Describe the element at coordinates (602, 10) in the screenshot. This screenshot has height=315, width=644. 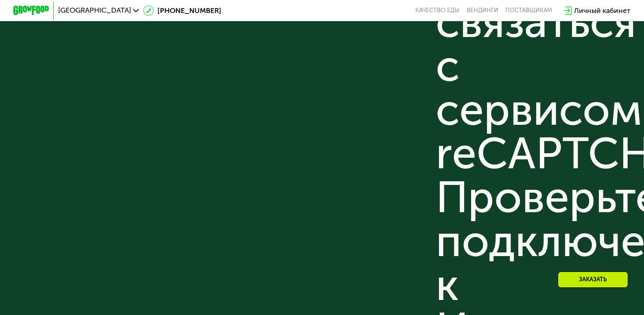
I see `div: Личный кабинет` at that location.